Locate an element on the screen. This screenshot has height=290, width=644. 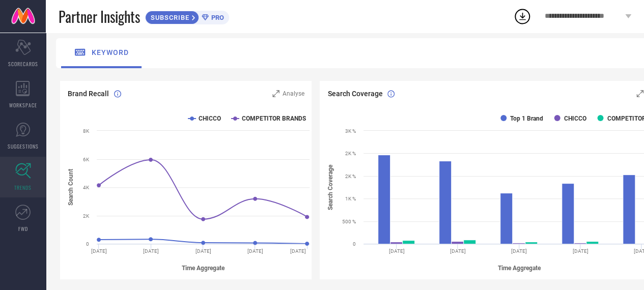
span: Analyse is located at coordinates (292, 94).